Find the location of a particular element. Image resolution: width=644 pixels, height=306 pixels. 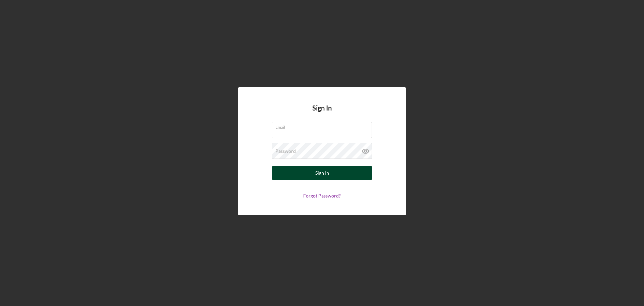

div: Sign In is located at coordinates (322, 173).